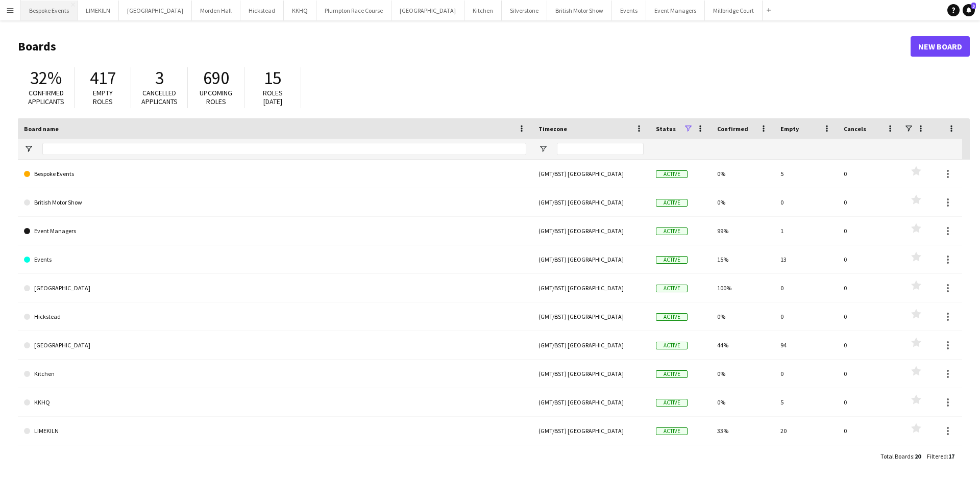  I want to click on a: Events, so click(275, 259).